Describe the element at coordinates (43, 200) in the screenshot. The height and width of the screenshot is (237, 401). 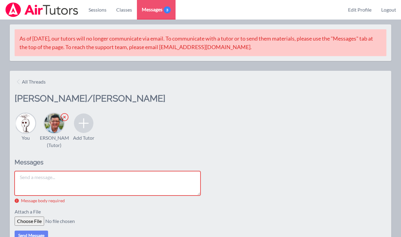
I see `p: Message body required` at that location.